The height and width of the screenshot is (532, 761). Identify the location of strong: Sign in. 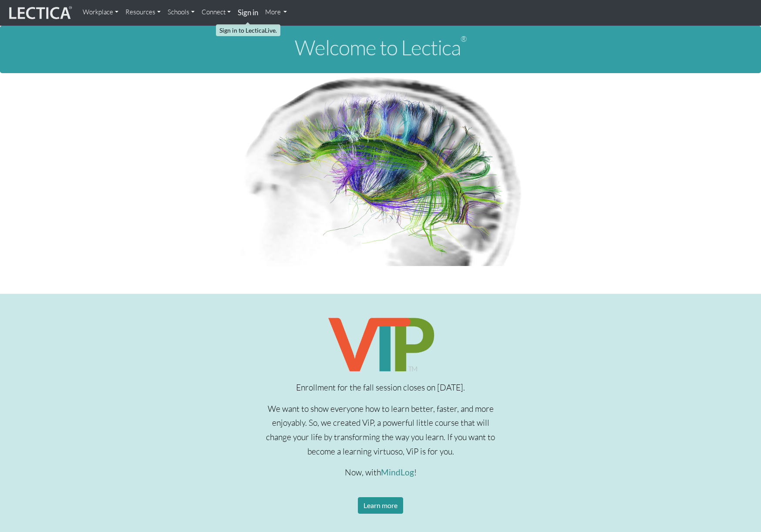
(247, 12).